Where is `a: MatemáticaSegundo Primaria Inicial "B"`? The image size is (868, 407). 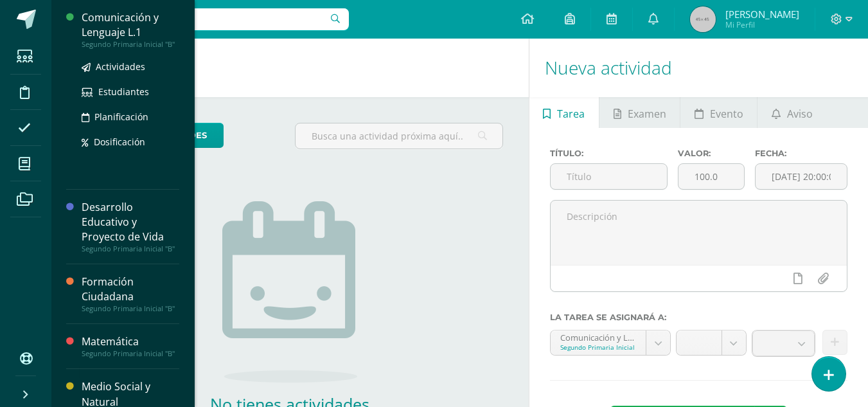
a: MatemáticaSegundo Primaria Inicial "B" is located at coordinates (130, 346).